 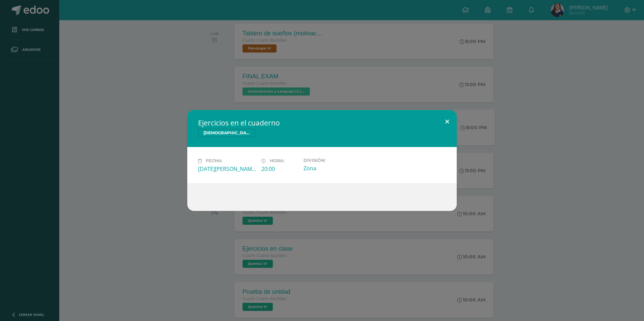 What do you see at coordinates (447, 121) in the screenshot?
I see `button: Close (Esc)` at bounding box center [447, 121].